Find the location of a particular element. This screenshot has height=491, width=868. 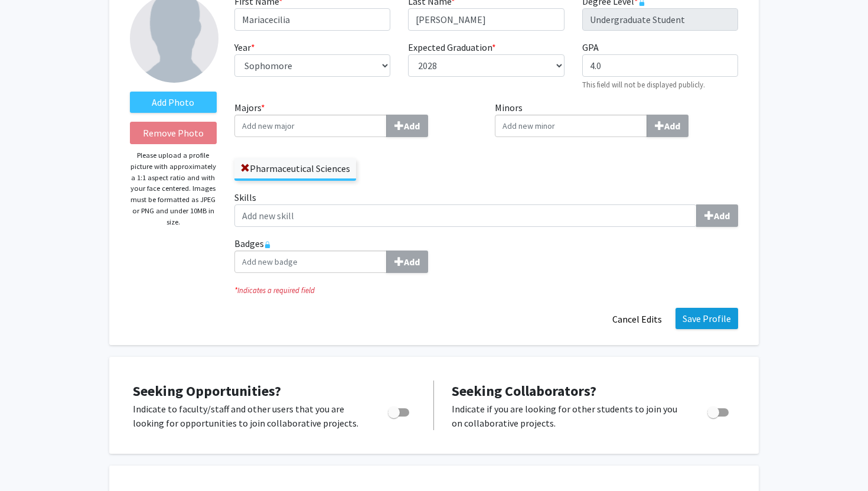

button: Majors* is located at coordinates (407, 126).